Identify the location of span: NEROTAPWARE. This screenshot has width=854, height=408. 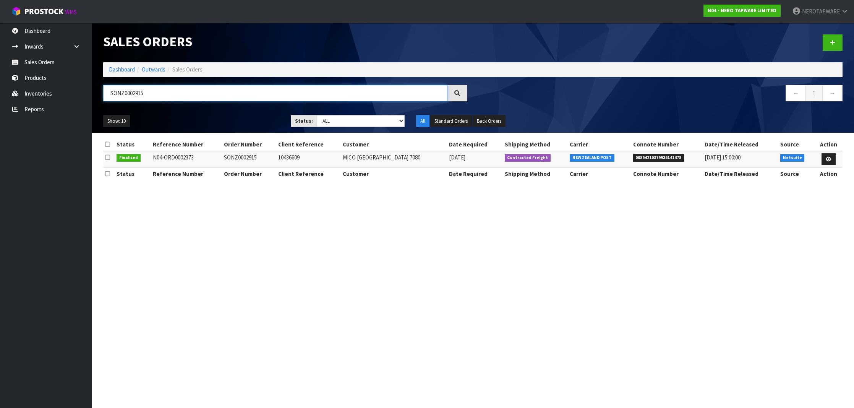
(821, 11).